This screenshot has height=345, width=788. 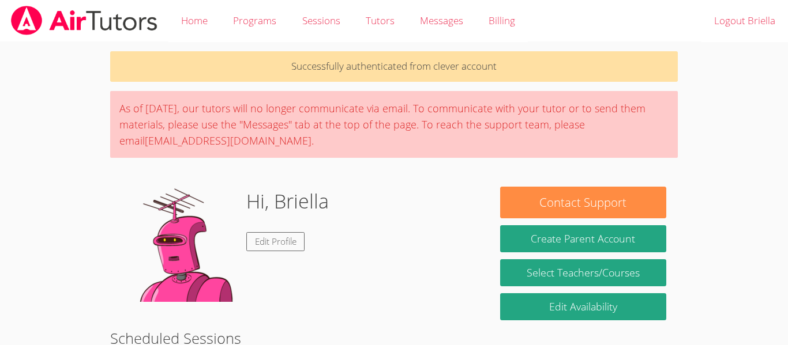 I want to click on img: default.png, so click(x=179, y=244).